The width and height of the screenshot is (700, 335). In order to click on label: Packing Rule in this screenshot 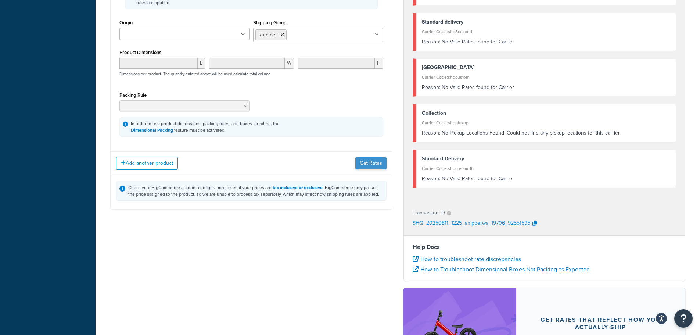, I will do `click(133, 95)`.